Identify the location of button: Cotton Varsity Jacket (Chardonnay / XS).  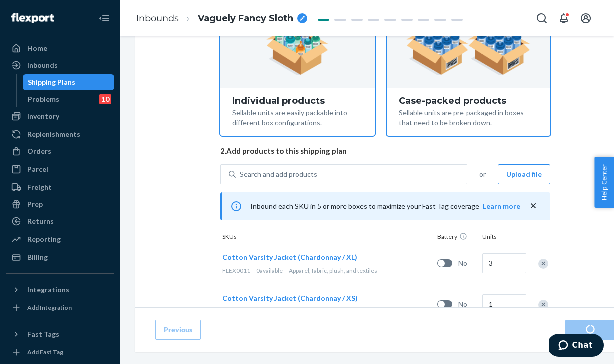
(290, 298).